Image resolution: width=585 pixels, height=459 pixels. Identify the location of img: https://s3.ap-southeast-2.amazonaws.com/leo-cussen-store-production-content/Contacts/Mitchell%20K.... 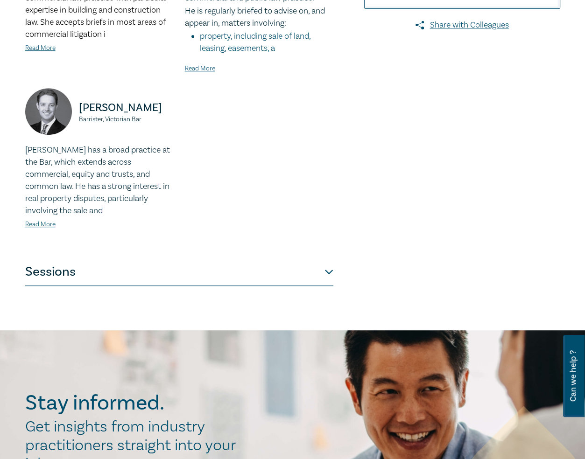
(49, 112).